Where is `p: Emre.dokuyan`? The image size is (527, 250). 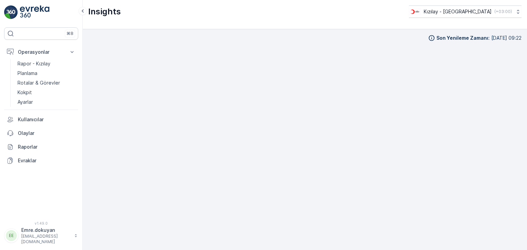 p: Emre.dokuyan is located at coordinates (46, 230).